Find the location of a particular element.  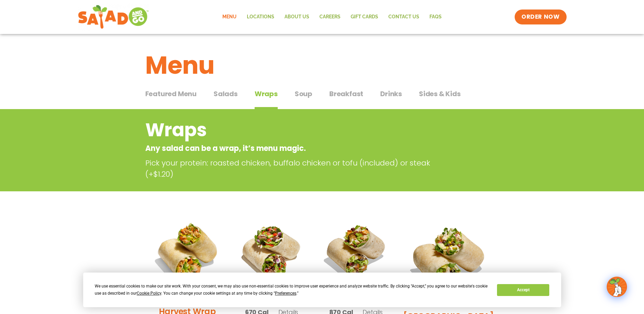

a: Locations is located at coordinates (260, 17).